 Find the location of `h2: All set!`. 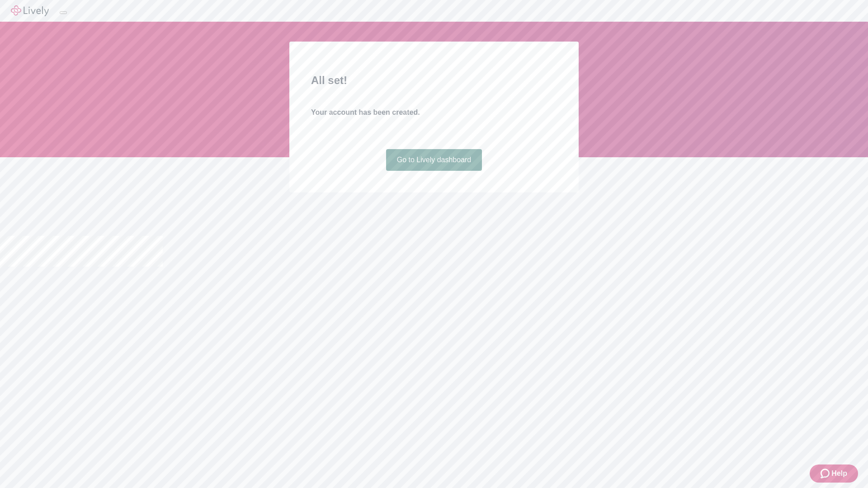

h2: All set! is located at coordinates (434, 81).